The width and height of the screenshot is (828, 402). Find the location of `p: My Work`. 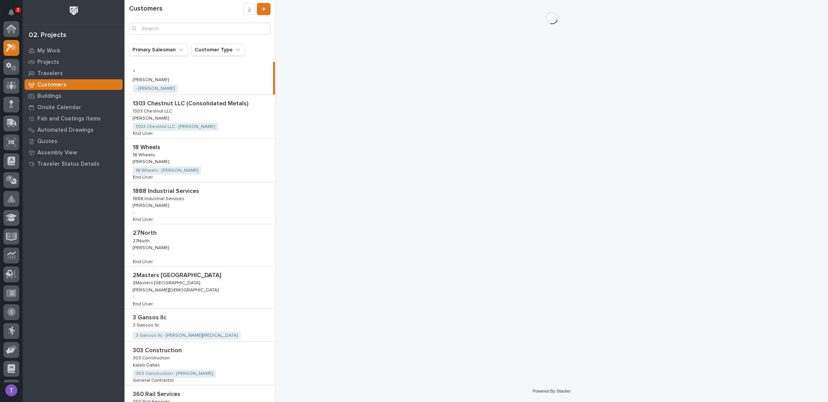

p: My Work is located at coordinates (49, 51).